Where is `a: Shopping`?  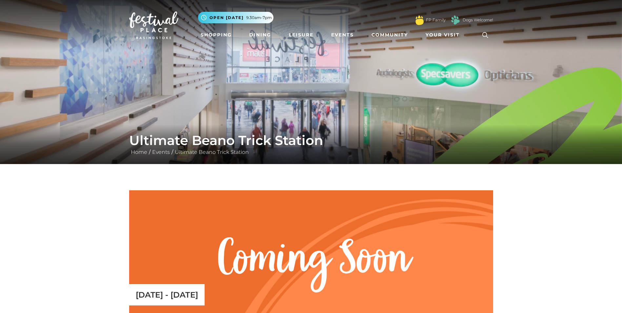 a: Shopping is located at coordinates (216, 35).